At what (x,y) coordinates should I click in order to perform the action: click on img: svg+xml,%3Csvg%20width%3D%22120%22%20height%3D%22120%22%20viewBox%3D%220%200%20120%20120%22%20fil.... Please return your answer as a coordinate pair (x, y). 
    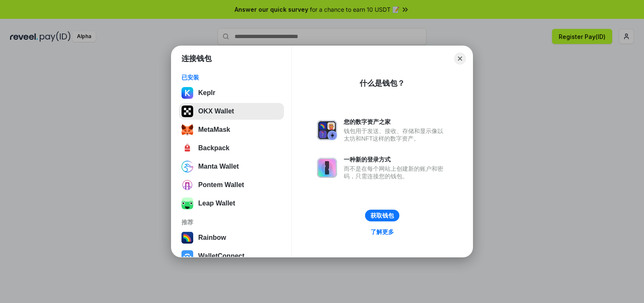
    Looking at the image, I should click on (187, 238).